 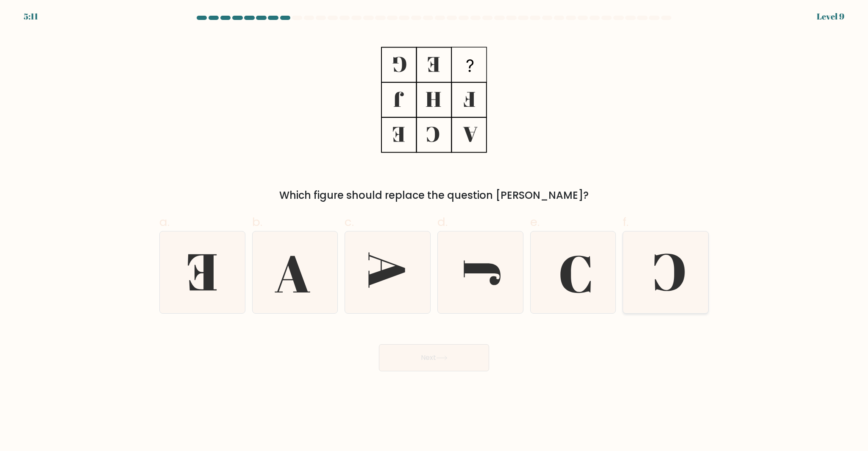 I want to click on button: Next, so click(x=434, y=358).